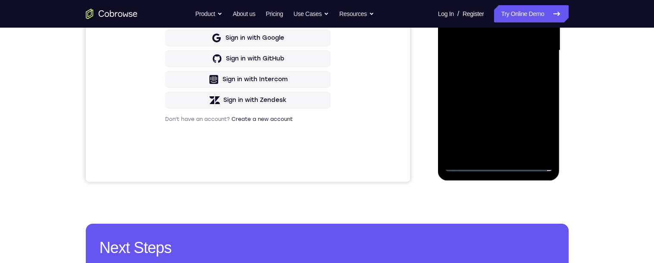  Describe the element at coordinates (169, 145) in the screenshot. I see `div: Sign in with Google` at that location.